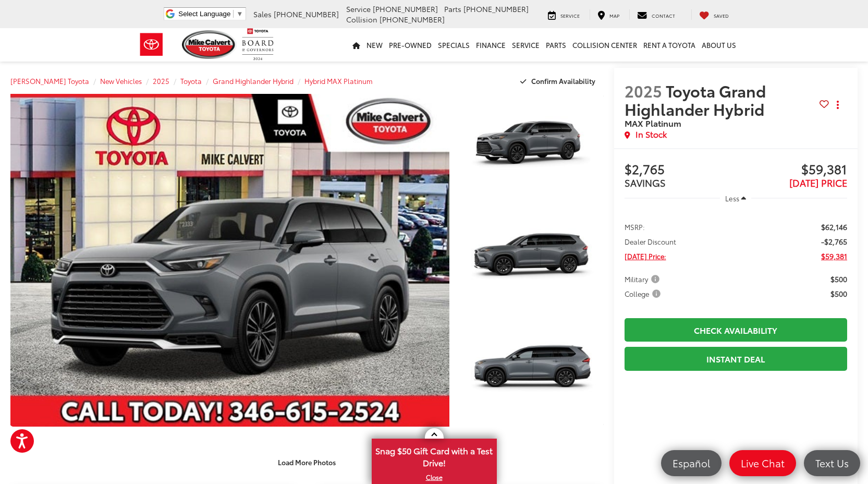 This screenshot has width=868, height=484. I want to click on span: Sales, so click(262, 14).